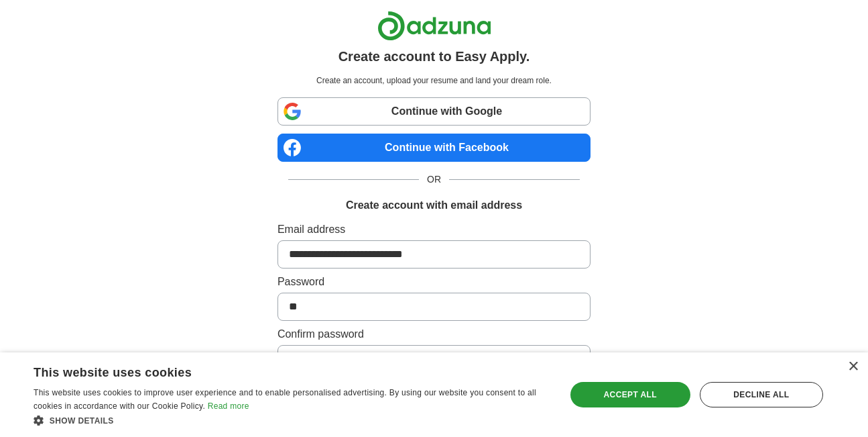  I want to click on a: Continue with Google, so click(434, 111).